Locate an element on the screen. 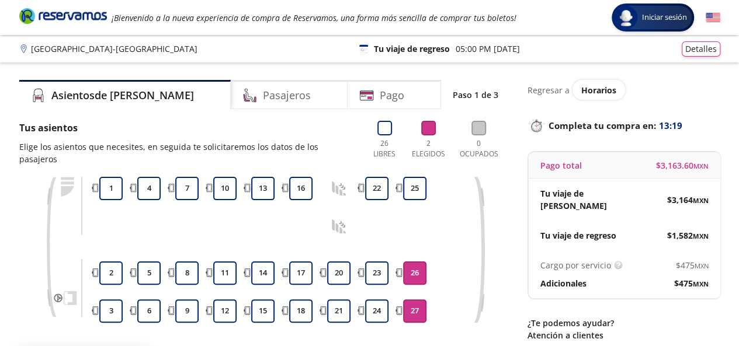 The image size is (739, 346). button: 14 is located at coordinates (263, 273).